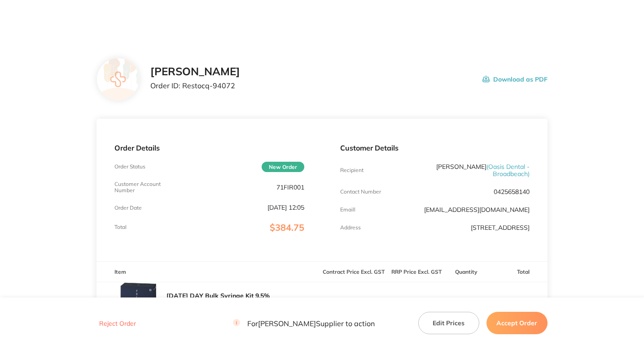 The height and width of the screenshot is (349, 644). I want to click on img: cTB4YWdheQ, so click(137, 305).